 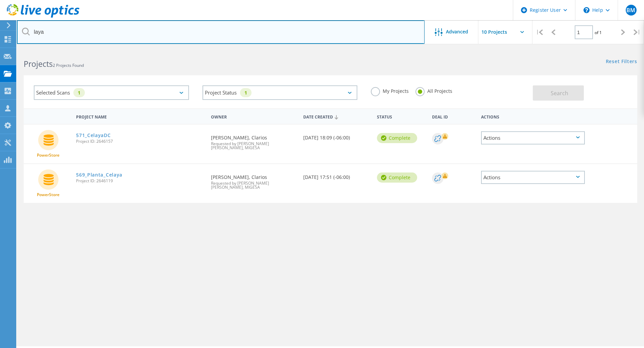 What do you see at coordinates (559, 93) in the screenshot?
I see `span: Search` at bounding box center [559, 93].